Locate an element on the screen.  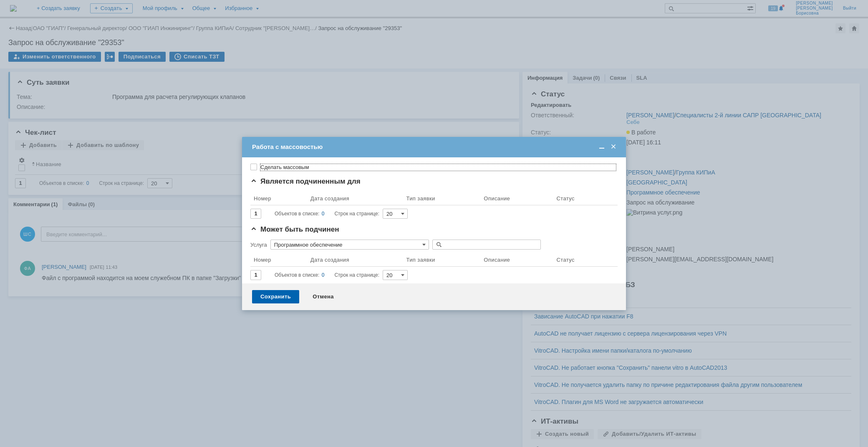
span: Является подчиненным для is located at coordinates (305, 181).